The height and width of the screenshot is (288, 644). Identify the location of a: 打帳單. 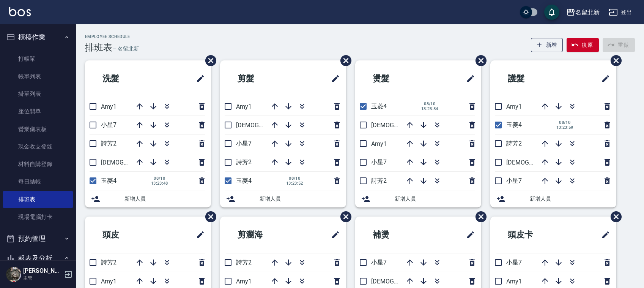
(38, 59).